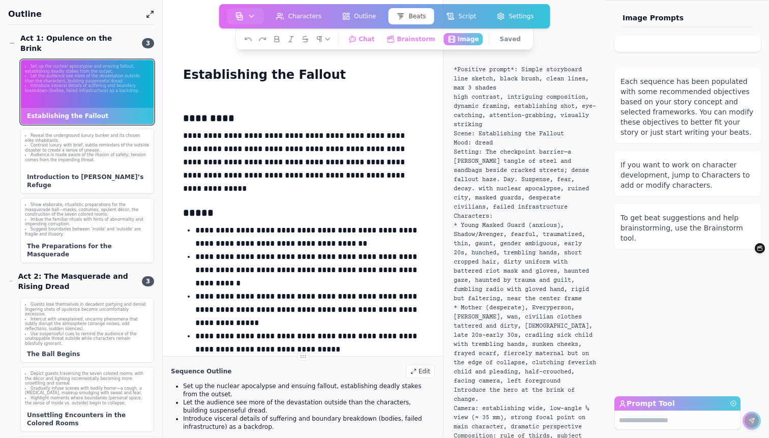  I want to click on p: Image Prompts, so click(687, 18).